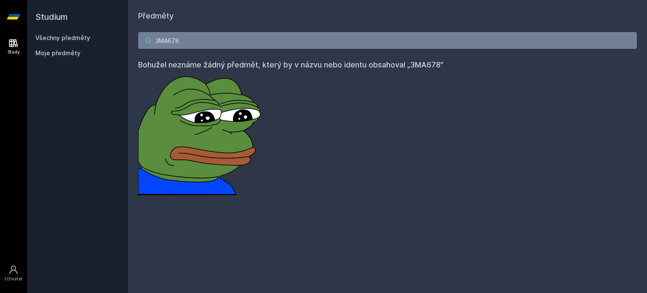  What do you see at coordinates (13, 46) in the screenshot?
I see `a: Study` at bounding box center [13, 46].